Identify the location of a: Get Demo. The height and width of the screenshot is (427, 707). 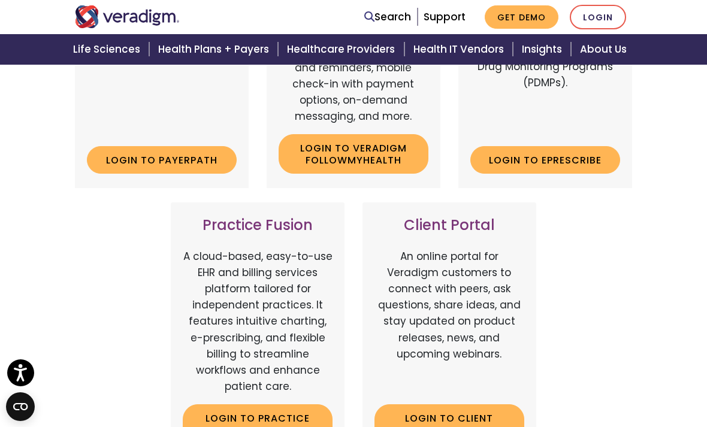
(522, 17).